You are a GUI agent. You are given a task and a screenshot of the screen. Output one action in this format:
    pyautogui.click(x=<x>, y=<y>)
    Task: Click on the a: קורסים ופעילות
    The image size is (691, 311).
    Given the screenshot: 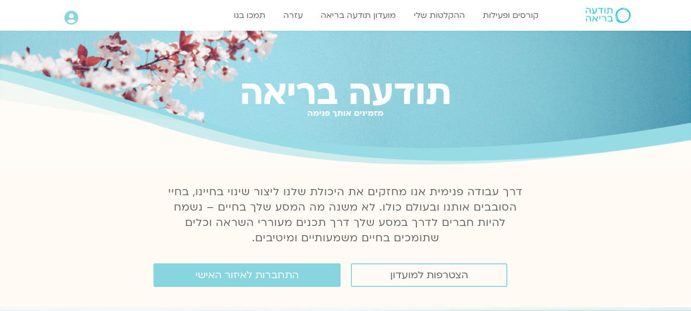 What is the action you would take?
    pyautogui.click(x=511, y=15)
    